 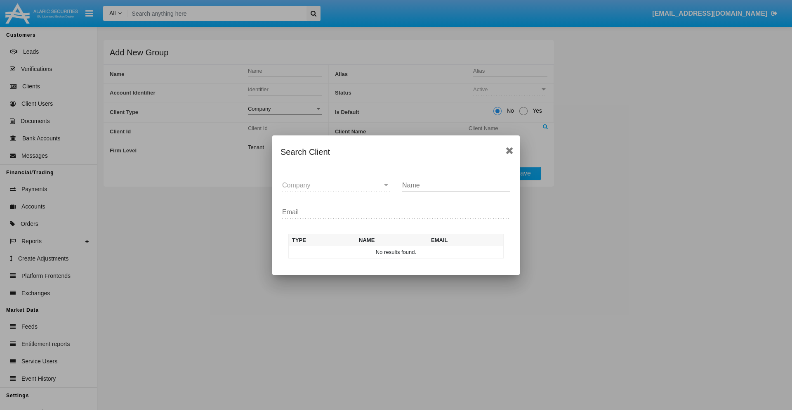 I want to click on span: Company, so click(x=296, y=185).